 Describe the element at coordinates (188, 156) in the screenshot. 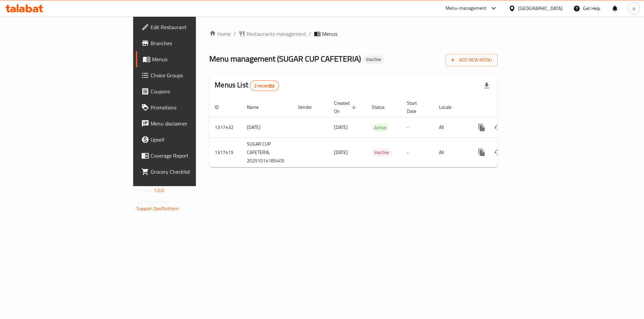

I see `a: Coverage Report` at that location.